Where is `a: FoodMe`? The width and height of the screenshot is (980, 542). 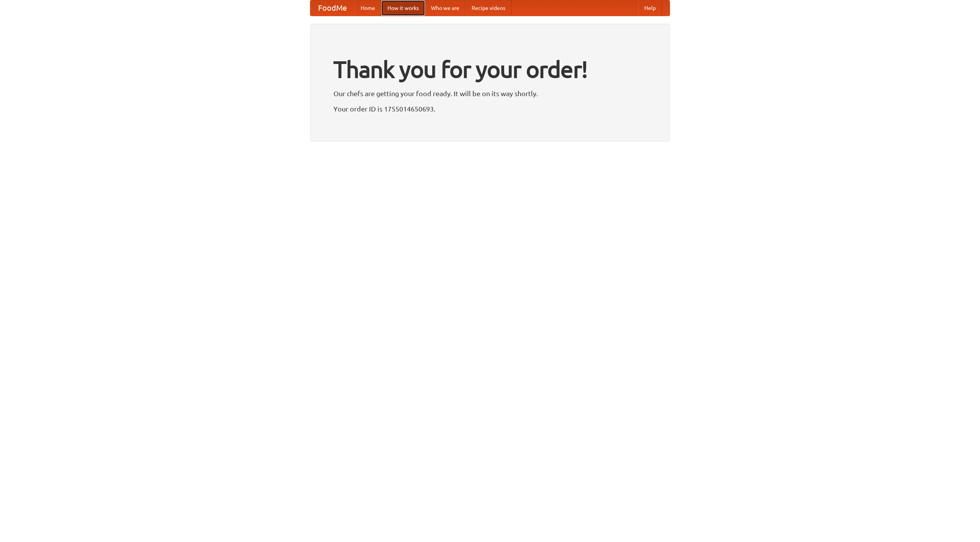
a: FoodMe is located at coordinates (332, 8).